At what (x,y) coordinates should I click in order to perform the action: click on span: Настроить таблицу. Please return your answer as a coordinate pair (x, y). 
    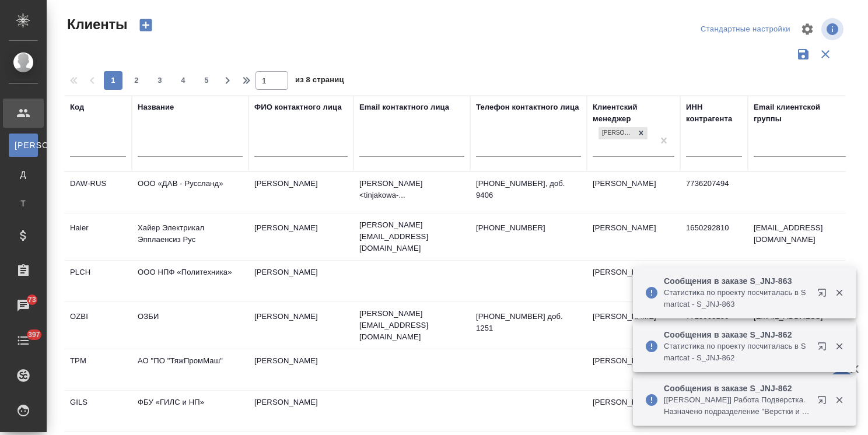
    Looking at the image, I should click on (808, 29).